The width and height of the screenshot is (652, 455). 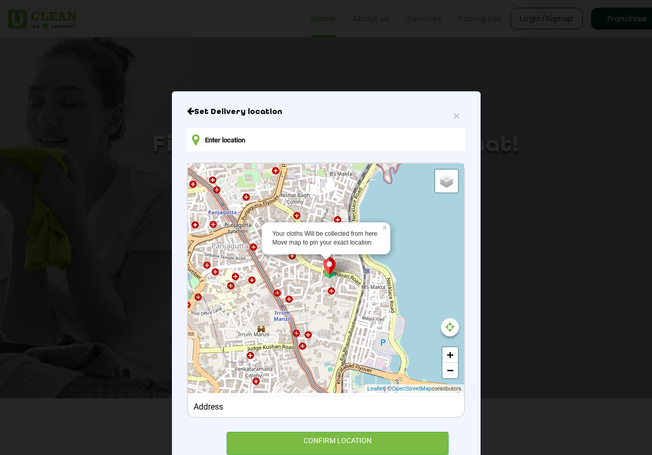 I want to click on div: CONFIRM LOCATION, so click(x=338, y=443).